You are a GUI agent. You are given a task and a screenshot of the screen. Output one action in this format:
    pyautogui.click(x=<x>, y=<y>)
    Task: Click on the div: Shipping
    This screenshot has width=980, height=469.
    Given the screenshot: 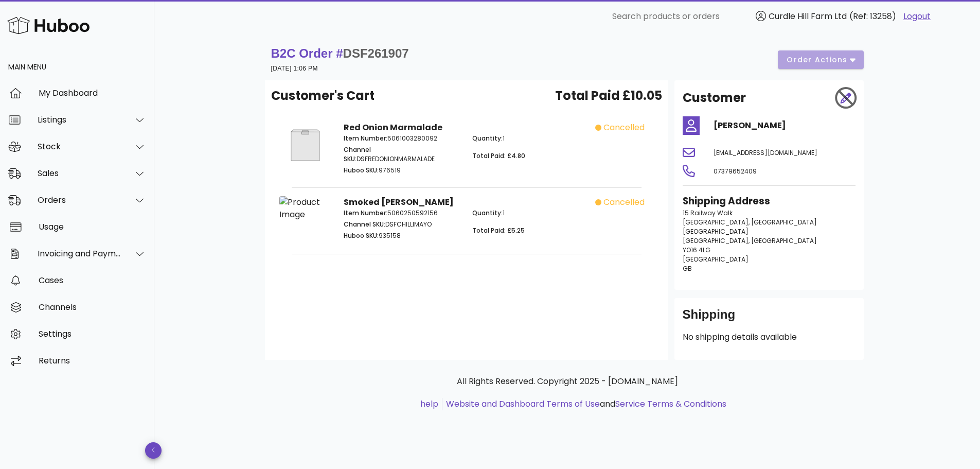 What is the action you would take?
    pyautogui.click(x=769, y=319)
    